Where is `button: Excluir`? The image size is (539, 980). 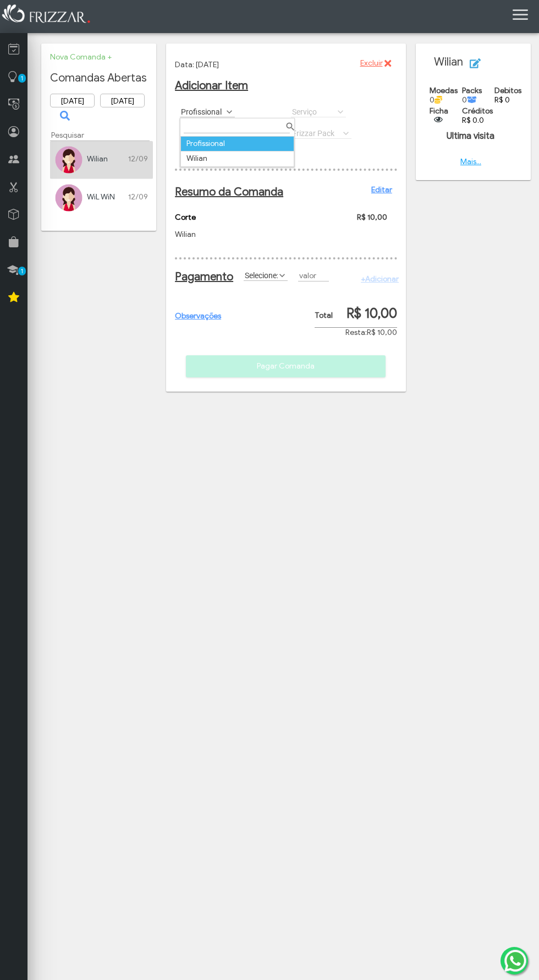
button: Excluir is located at coordinates (375, 64).